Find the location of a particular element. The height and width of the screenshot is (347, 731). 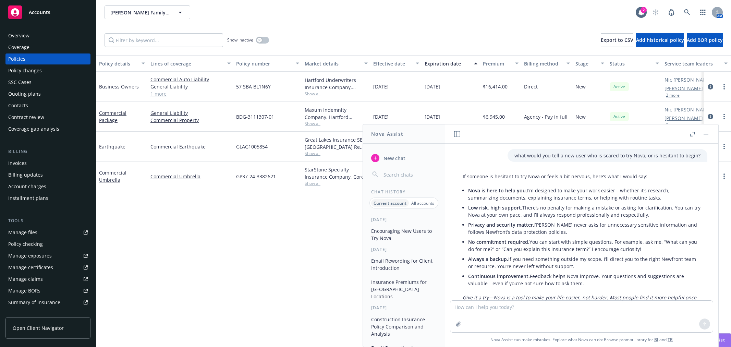

div: Status is located at coordinates (630, 63).